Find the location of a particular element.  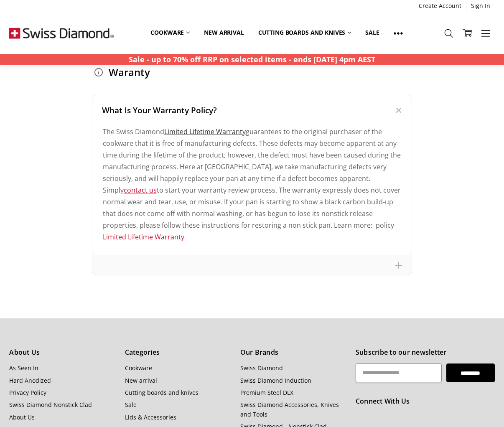

a: contact us is located at coordinates (140, 190).